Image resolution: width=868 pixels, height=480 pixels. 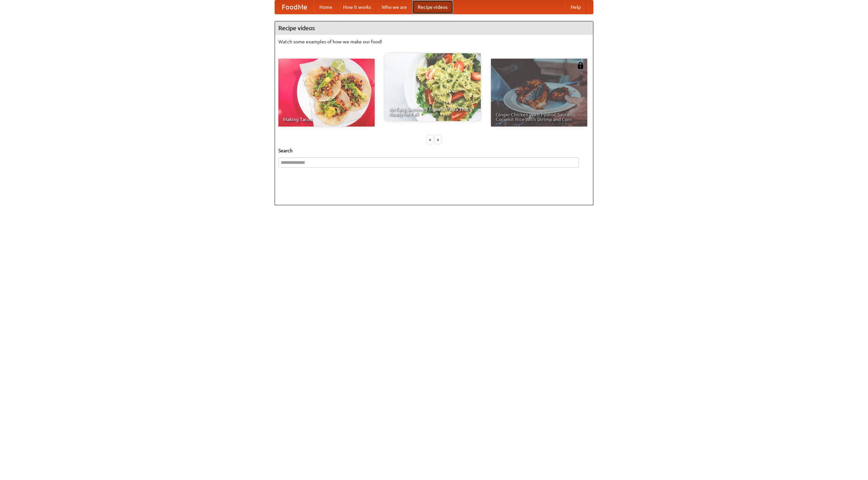 What do you see at coordinates (434, 42) in the screenshot?
I see `p: Watch some examples of how we make our food!` at bounding box center [434, 42].